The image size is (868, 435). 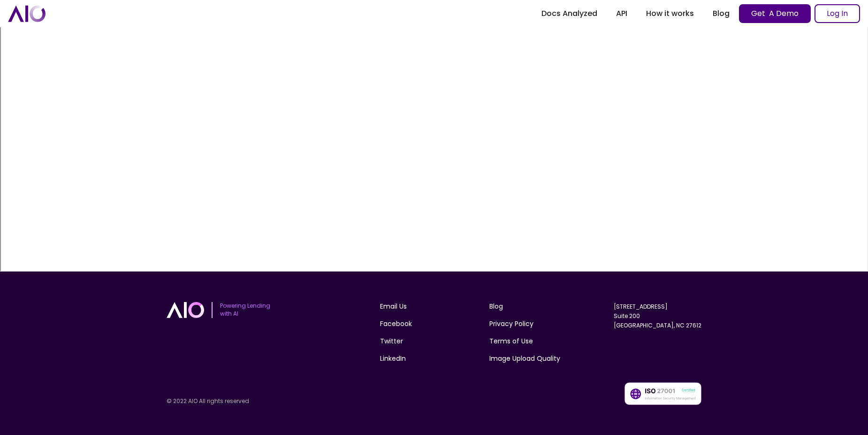 What do you see at coordinates (837, 14) in the screenshot?
I see `a: Log In` at bounding box center [837, 14].